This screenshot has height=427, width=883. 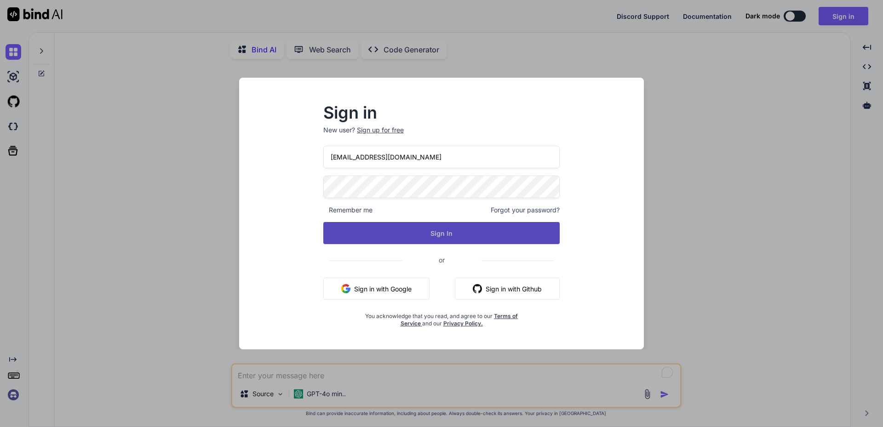 What do you see at coordinates (441, 317) in the screenshot?
I see `div: You acknowledge that you read, and agree to our and our` at bounding box center [441, 317].